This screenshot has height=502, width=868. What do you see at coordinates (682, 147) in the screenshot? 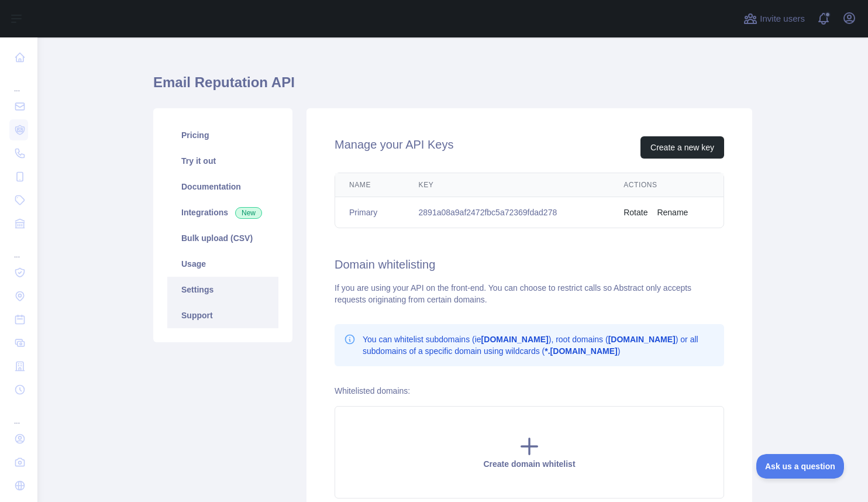
I see `button: Create a new key` at bounding box center [682, 147].